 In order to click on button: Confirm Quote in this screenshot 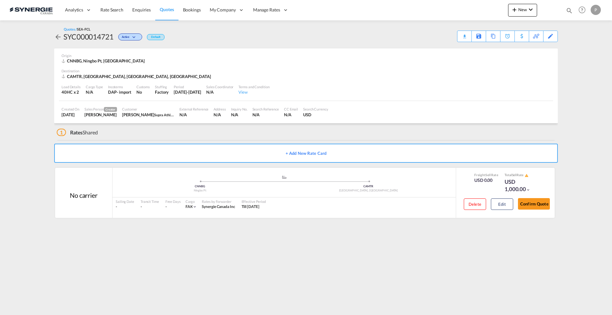, I will do `click(534, 204)`.